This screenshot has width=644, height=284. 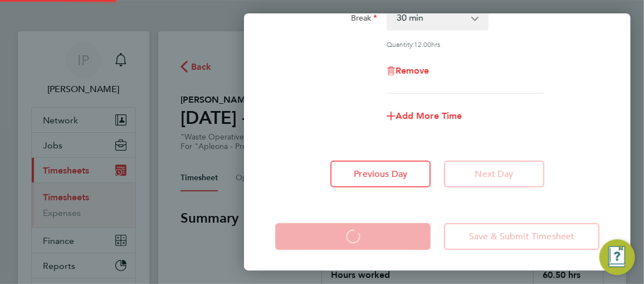 I want to click on button: Engage Resource Center, so click(x=617, y=257).